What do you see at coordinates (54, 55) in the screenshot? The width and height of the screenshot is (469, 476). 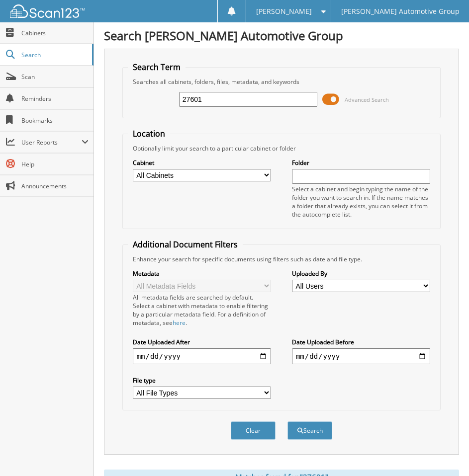 I see `span: Search` at bounding box center [54, 55].